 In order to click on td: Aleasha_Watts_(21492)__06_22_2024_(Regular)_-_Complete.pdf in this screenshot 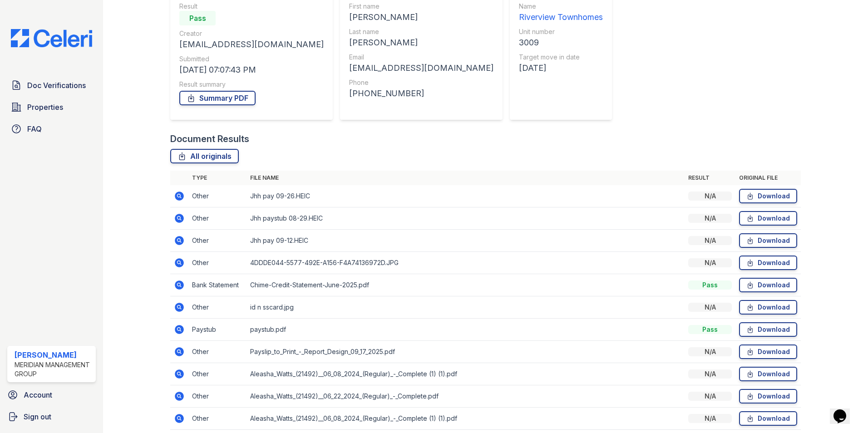, I will do `click(465, 396)`.